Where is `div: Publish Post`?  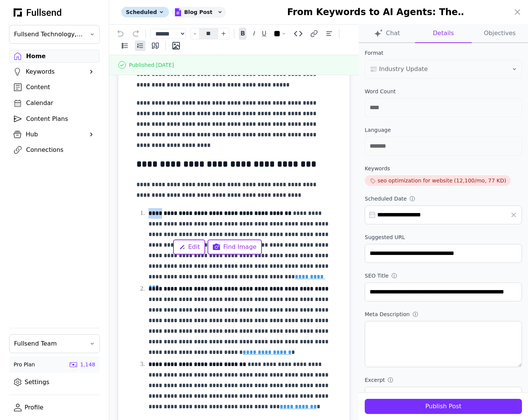
div: Publish Post is located at coordinates (443, 406).